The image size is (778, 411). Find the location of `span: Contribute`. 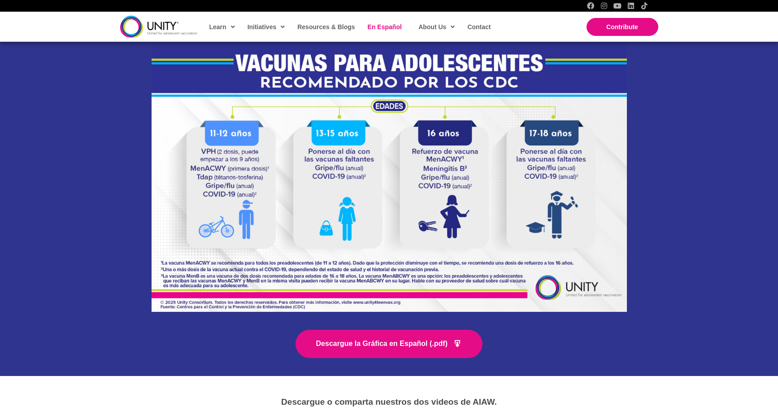

span: Contribute is located at coordinates (622, 27).